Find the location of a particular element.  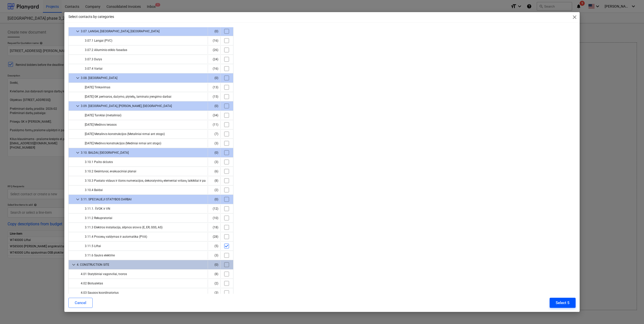

div: 3.07.3 Durys is located at coordinates (145, 59).